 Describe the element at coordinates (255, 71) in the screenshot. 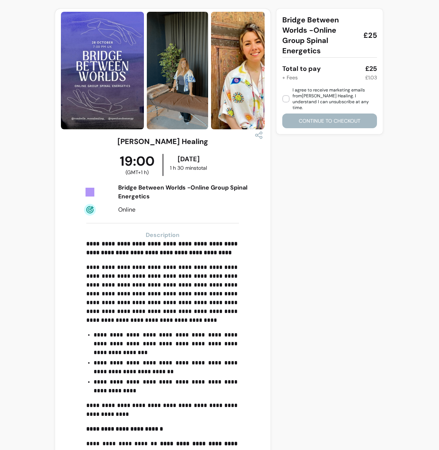

I see `img: https://d3pz9znudhj10h.cloudfront.net/0b4de806-19ec-43b8-9de3-aa0ebd2fc94d` at that location.